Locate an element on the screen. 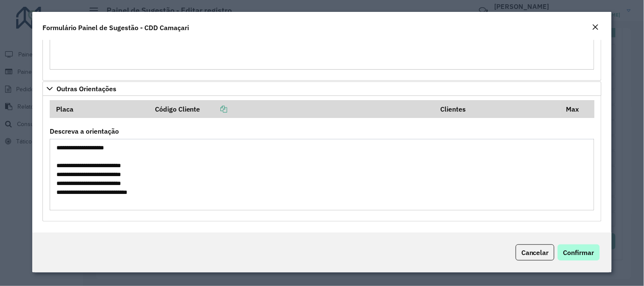 The image size is (644, 286). span: Cancelar is located at coordinates (535, 252).